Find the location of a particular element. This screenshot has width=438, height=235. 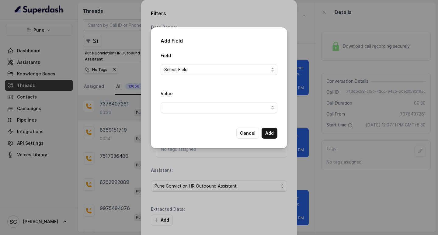

button: Cancel is located at coordinates (248, 133).